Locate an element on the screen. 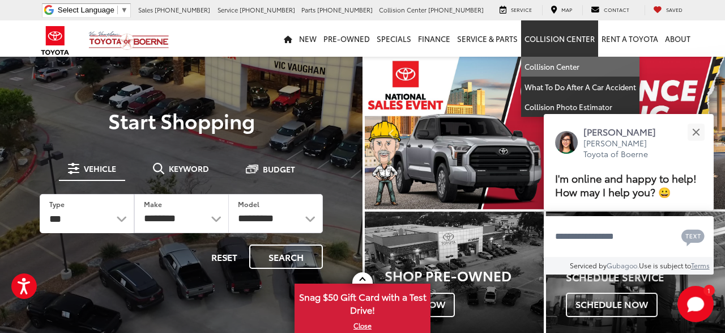 This screenshot has width=725, height=333. a: Gubagoo. is located at coordinates (623, 265).